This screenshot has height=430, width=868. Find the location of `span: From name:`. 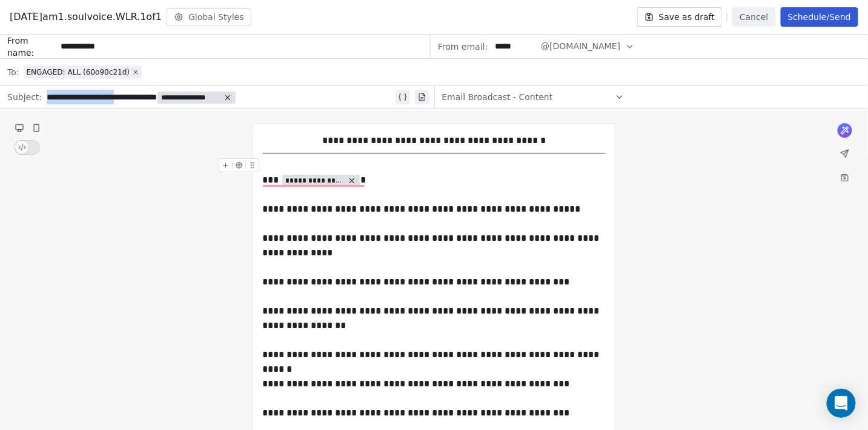

span: From name: is located at coordinates (32, 47).